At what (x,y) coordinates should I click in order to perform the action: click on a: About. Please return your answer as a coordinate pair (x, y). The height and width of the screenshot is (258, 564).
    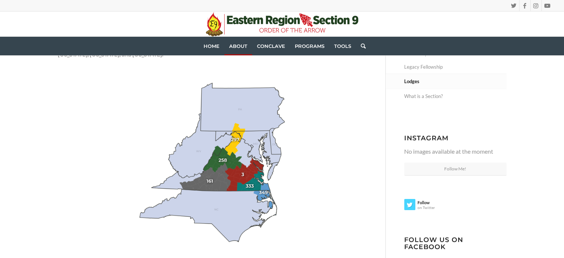
    Looking at the image, I should click on (238, 46).